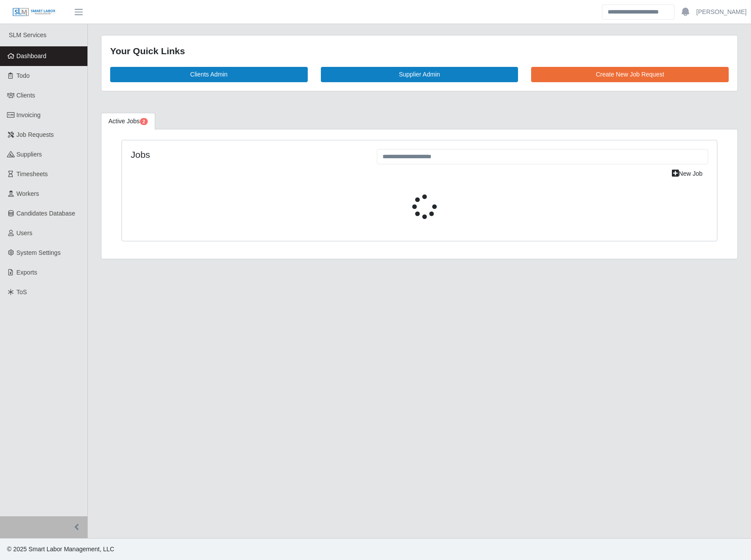  I want to click on span: System Settings, so click(39, 253).